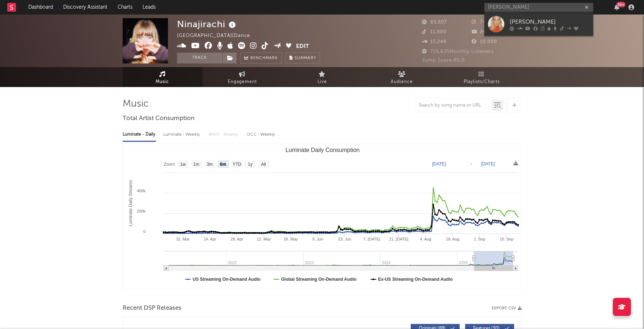  Describe the element at coordinates (484, 22) in the screenshot. I see `span: 74,713` at that location.